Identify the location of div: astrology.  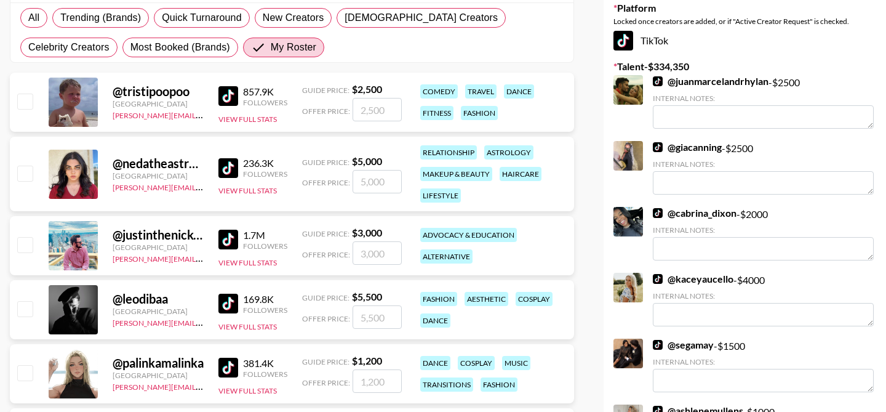
(509, 152).